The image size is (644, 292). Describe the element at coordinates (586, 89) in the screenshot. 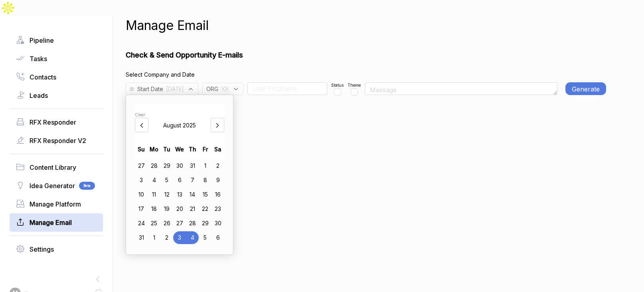

I see `button: Generate E-mail` at that location.